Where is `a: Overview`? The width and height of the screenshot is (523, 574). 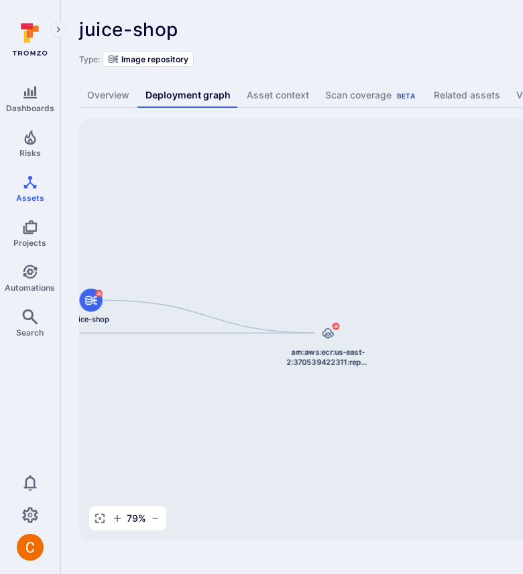
a: Overview is located at coordinates (108, 95).